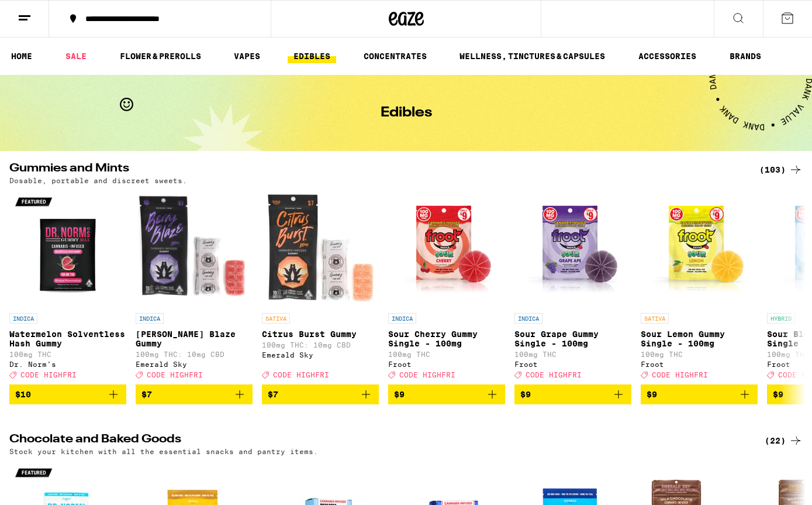  Describe the element at coordinates (532, 56) in the screenshot. I see `a: WELLNESS, TINCTURES & CAPSULES` at that location.